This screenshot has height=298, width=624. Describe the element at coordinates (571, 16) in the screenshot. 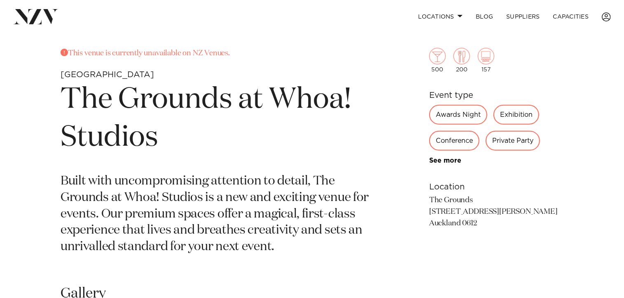

I see `a: Capacities` at that location.